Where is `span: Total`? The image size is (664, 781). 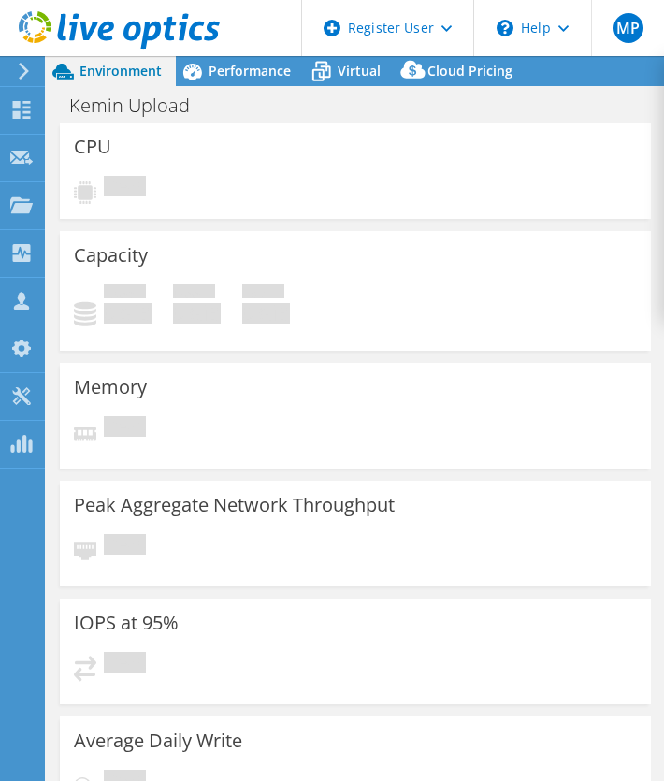
span: Total is located at coordinates (263, 294).